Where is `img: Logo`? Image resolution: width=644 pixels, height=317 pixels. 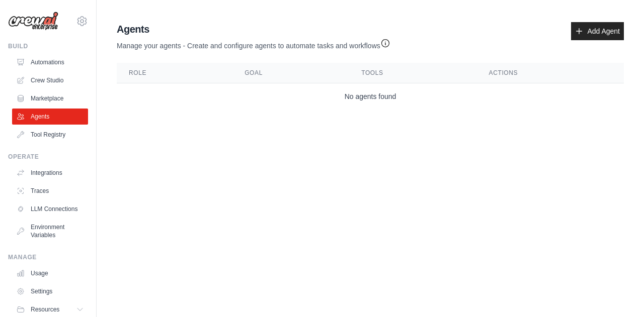
img: Logo is located at coordinates (33, 21).